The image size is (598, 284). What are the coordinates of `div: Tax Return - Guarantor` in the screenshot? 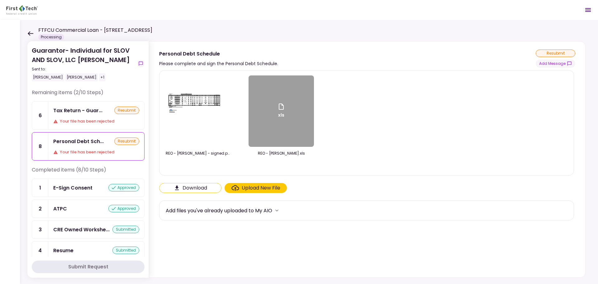 It's located at (78, 110).